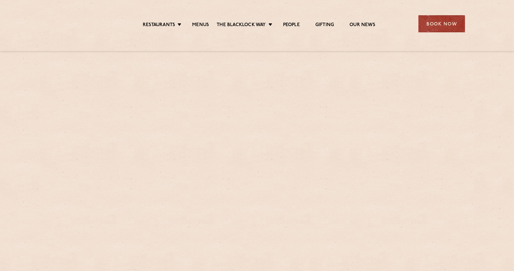 The width and height of the screenshot is (514, 271). What do you see at coordinates (159, 25) in the screenshot?
I see `a: Restaurants` at bounding box center [159, 25].